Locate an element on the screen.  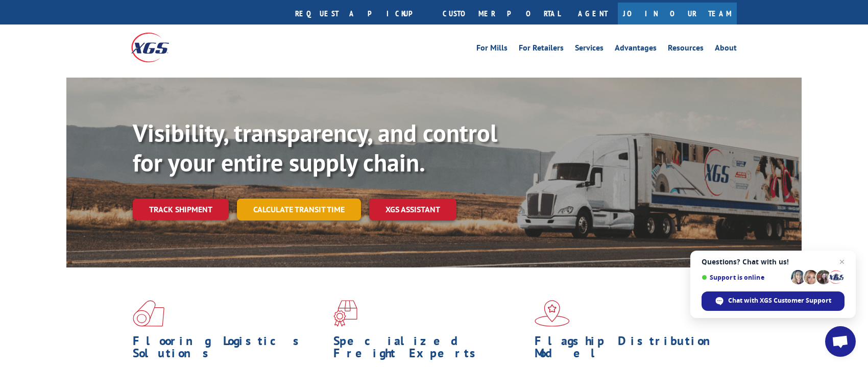
a: Track shipment is located at coordinates (180, 210).